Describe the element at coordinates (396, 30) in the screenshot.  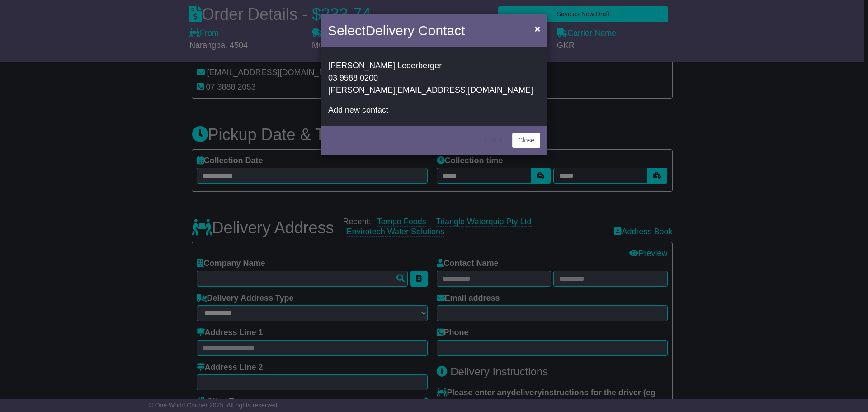
I see `h4: Select` at that location.